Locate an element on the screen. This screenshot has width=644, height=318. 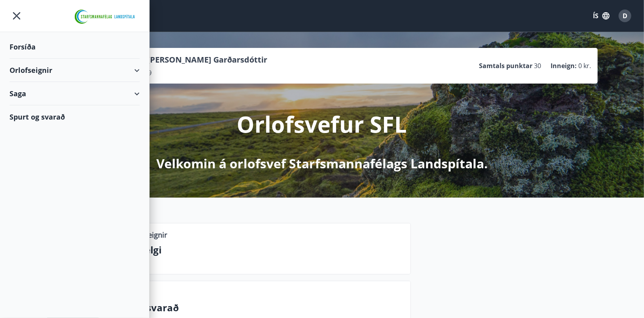
span: 0 kr. is located at coordinates (585, 66).